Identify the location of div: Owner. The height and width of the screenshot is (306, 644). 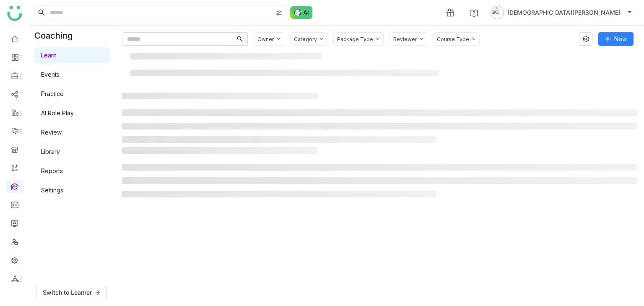
(266, 39).